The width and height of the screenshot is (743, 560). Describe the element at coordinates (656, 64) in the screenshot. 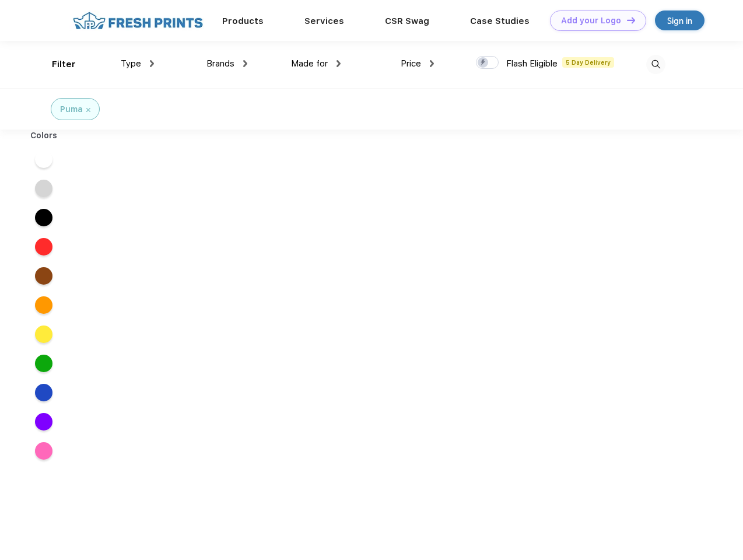

I see `img: desktop_search.svg` at that location.